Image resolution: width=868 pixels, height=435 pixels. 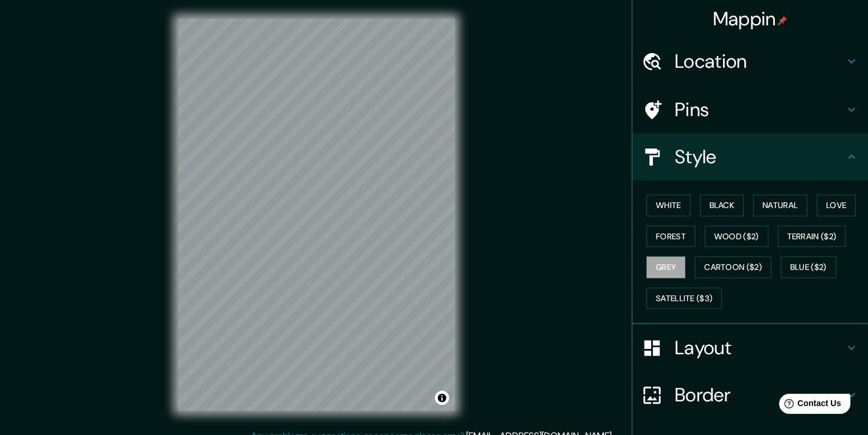 I want to click on h4: Mappin, so click(x=750, y=19).